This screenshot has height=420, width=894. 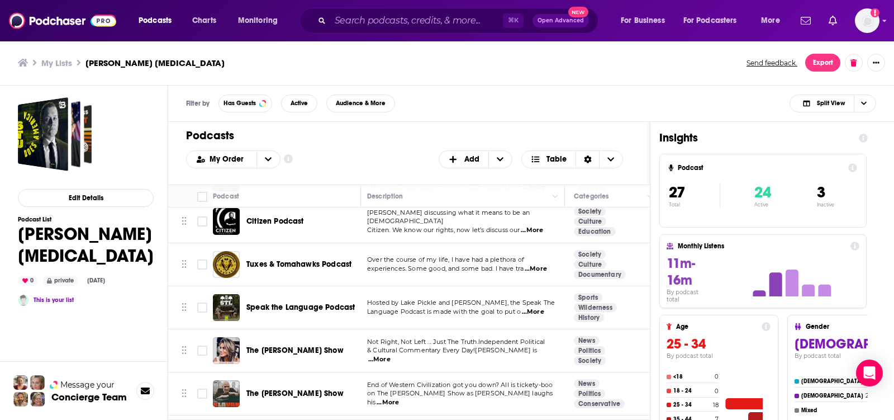 What do you see at coordinates (240, 103) in the screenshot?
I see `span: Has Guests` at bounding box center [240, 103].